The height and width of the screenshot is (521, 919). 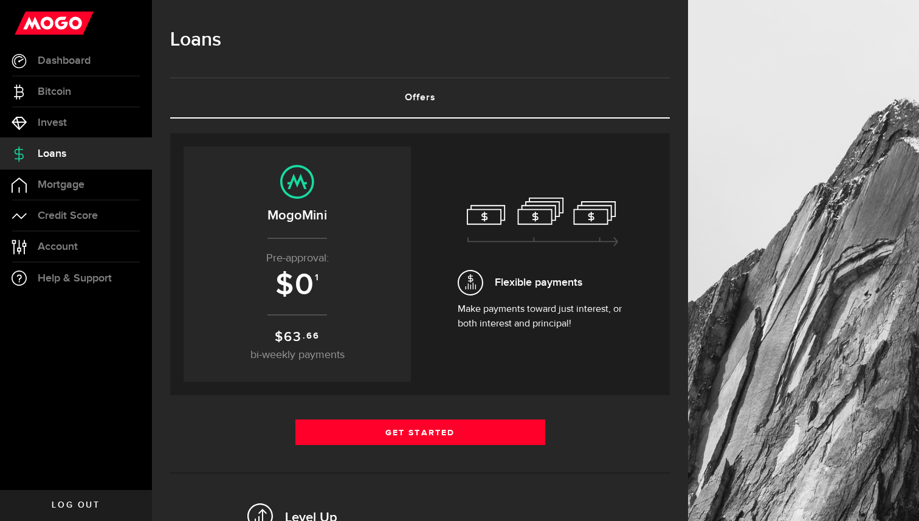 What do you see at coordinates (420, 432) in the screenshot?
I see `a: Get Started` at bounding box center [420, 432].